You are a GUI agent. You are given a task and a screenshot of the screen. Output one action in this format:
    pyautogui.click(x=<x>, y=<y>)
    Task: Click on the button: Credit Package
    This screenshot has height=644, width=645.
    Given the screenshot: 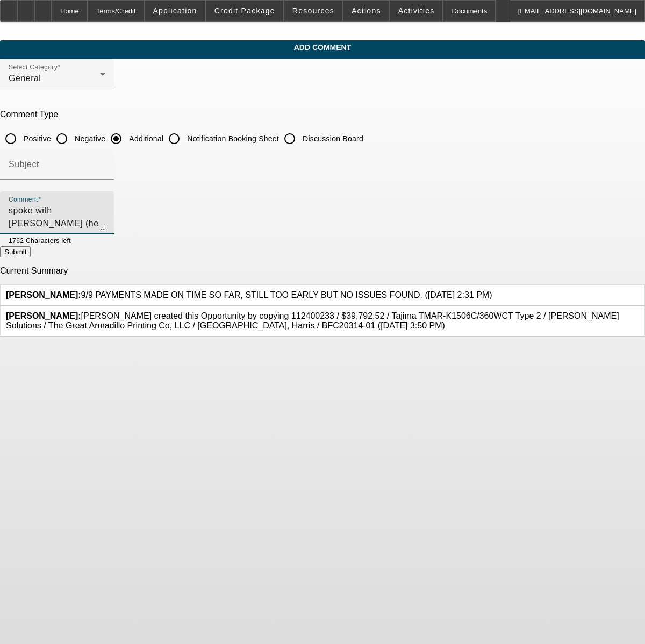 What is the action you would take?
    pyautogui.click(x=244, y=11)
    